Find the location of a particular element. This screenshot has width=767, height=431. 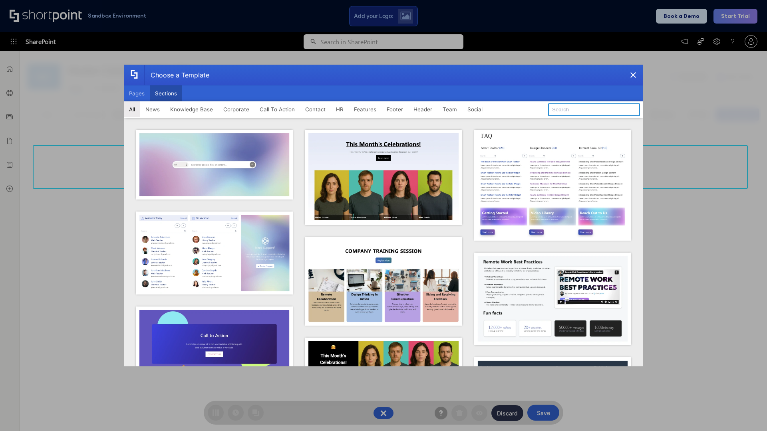

button: News is located at coordinates (153, 109).